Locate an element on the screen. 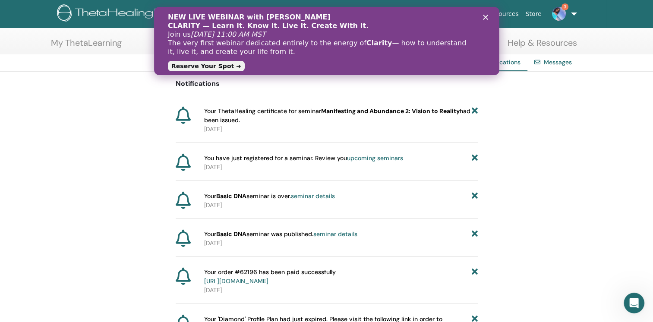  a: About is located at coordinates (306, 14).